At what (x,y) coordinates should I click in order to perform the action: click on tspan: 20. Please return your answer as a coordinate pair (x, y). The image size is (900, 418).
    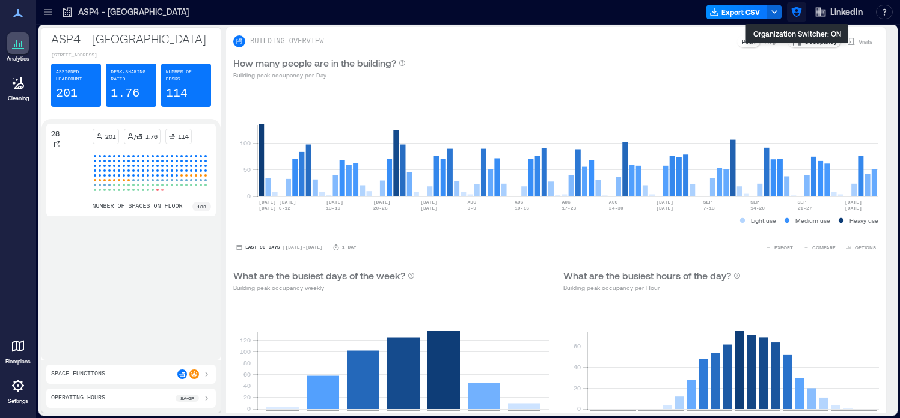
    Looking at the image, I should click on (577, 388).